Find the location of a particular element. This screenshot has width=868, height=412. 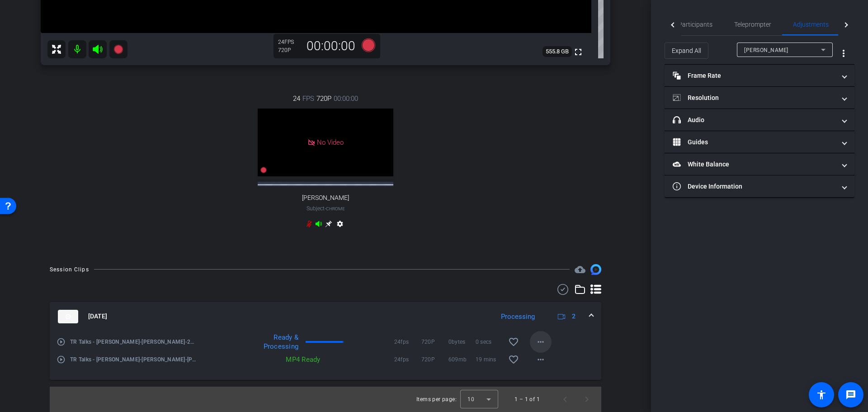

mat-expansion-panel-header: Device Information is located at coordinates (760, 186).